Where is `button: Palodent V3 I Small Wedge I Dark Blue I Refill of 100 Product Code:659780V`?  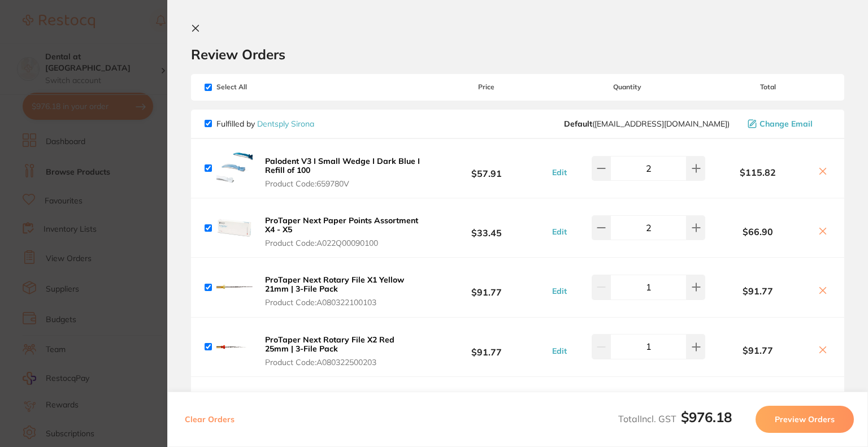 button: Palodent V3 I Small Wedge I Dark Blue I Refill of 100 Product Code:659780V is located at coordinates (342, 172).